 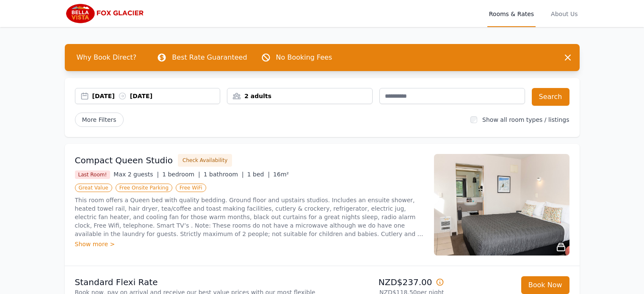 I want to click on span: 1 bedroom |, so click(x=181, y=174).